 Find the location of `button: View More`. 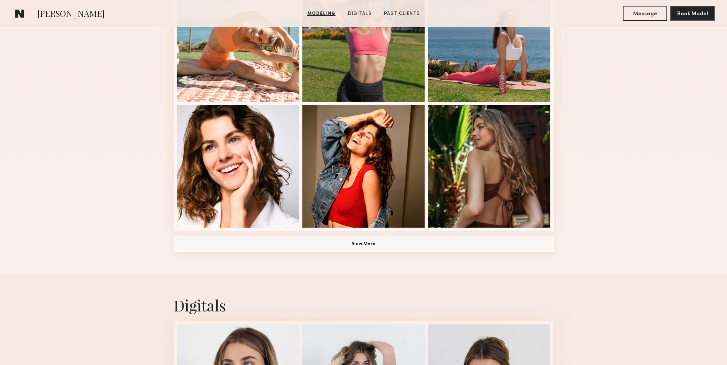

button: View More is located at coordinates (364, 244).